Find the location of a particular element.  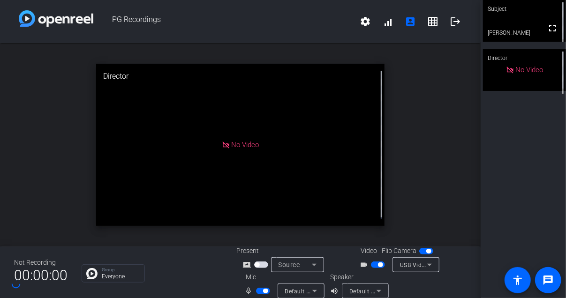

div: Present is located at coordinates (283, 251).